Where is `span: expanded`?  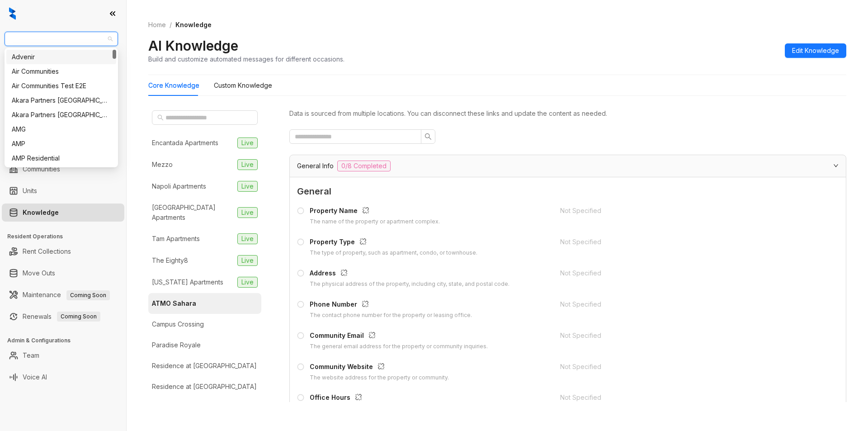
span: expanded is located at coordinates (835, 166).